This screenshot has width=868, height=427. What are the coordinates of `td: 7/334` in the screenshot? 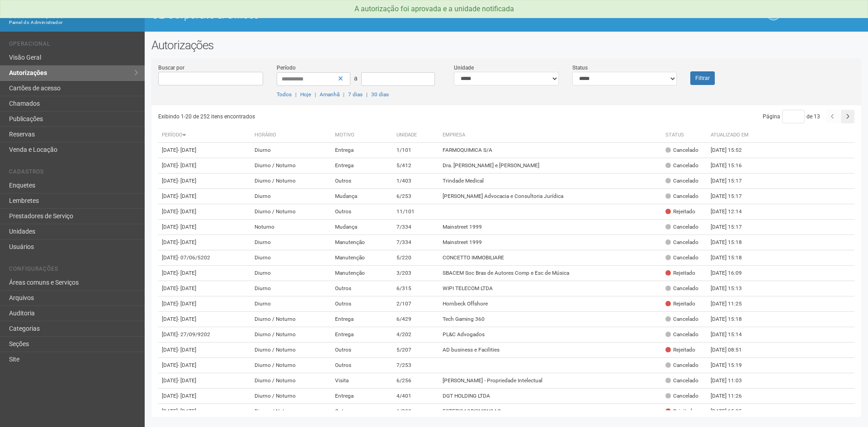 It's located at (416, 242).